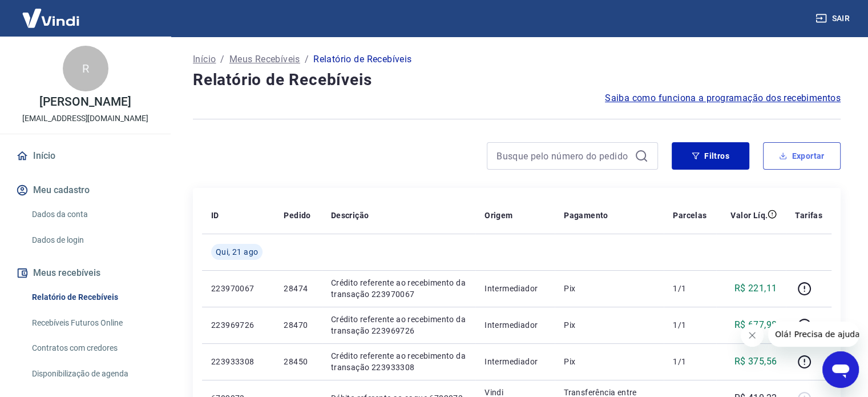 The height and width of the screenshot is (397, 868). I want to click on span: Saiba como funciona a programação dos recebimentos, so click(722, 98).